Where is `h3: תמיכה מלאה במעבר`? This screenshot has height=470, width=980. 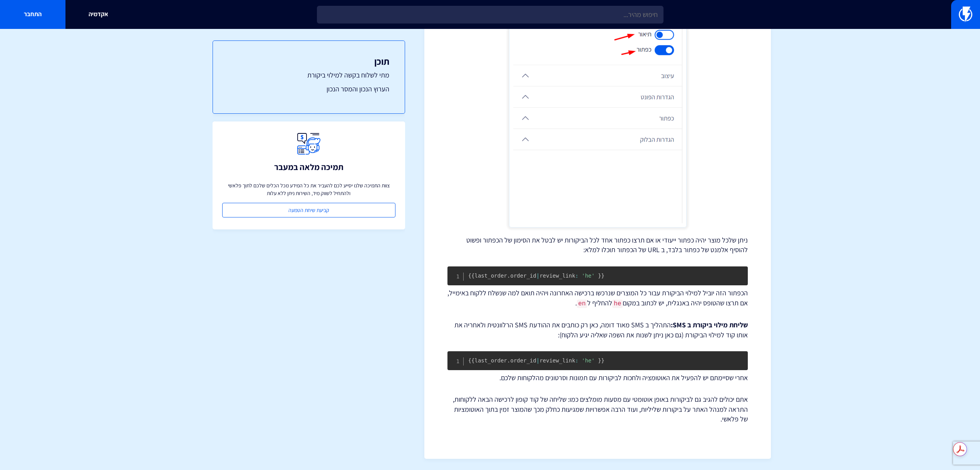
h3: תמיכה מלאה במעבר is located at coordinates (309, 167).